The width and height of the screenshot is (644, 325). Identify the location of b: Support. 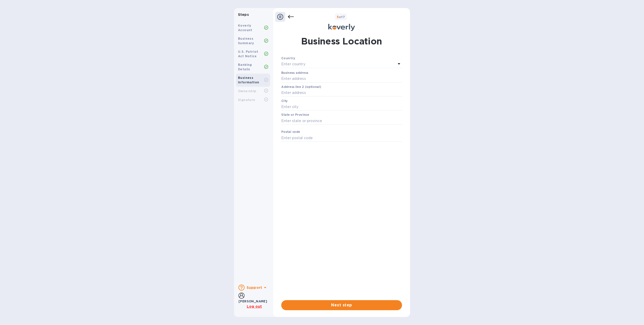
(254, 288).